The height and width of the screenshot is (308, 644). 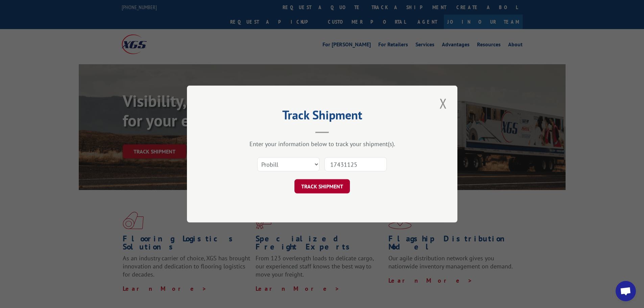 I want to click on input: Number(s), so click(x=356, y=164).